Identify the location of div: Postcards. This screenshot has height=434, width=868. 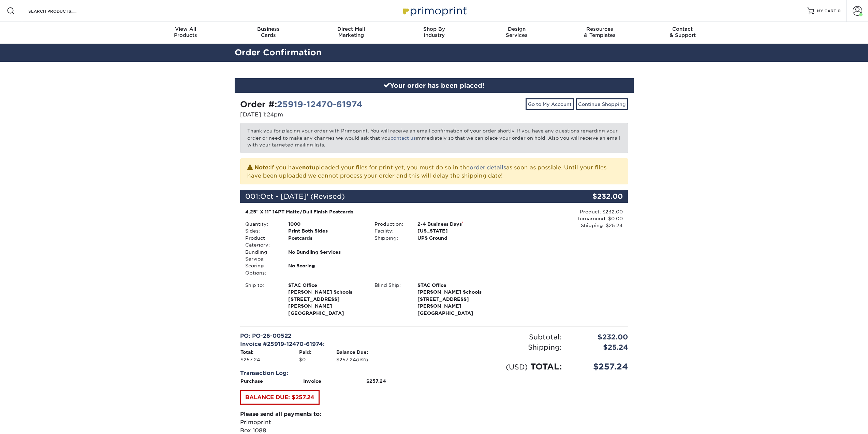
(326, 241).